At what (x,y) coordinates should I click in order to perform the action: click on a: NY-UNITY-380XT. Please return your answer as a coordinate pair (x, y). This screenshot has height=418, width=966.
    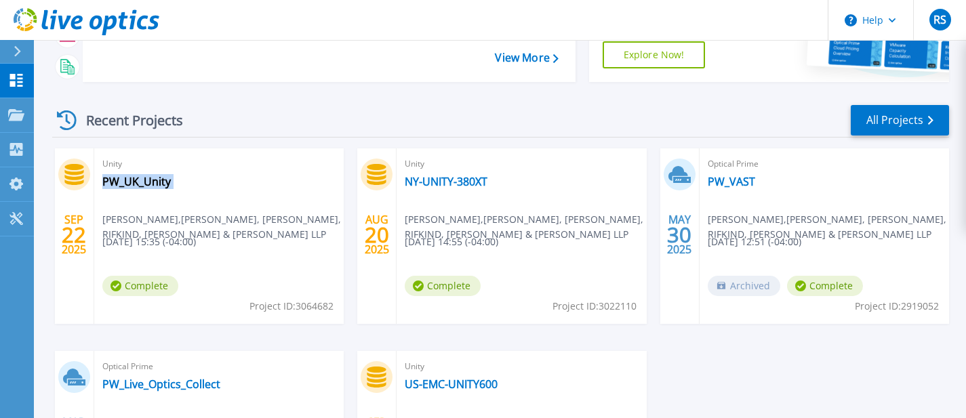
    Looking at the image, I should click on (446, 182).